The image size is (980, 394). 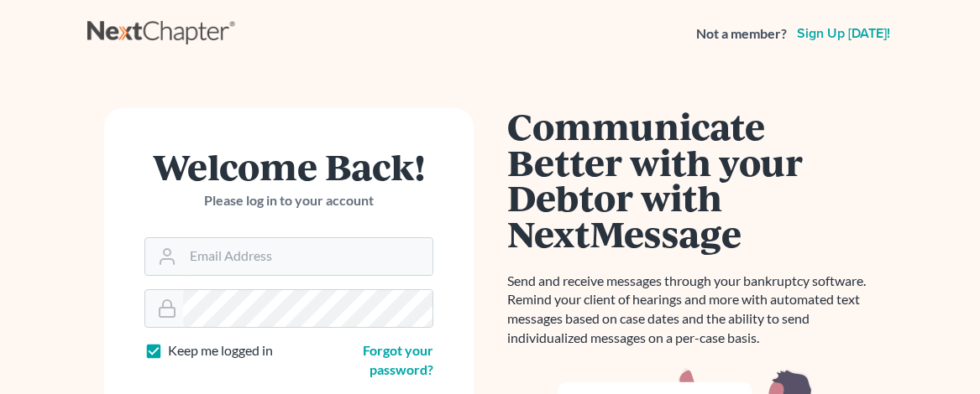 I want to click on label: Keep me logged in, so click(x=220, y=351).